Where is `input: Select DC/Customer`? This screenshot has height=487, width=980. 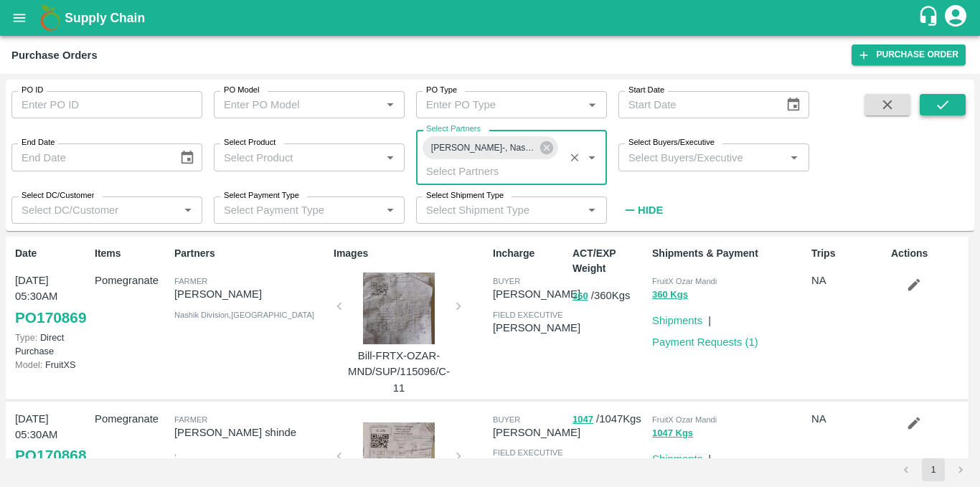
input: Select DC/Customer is located at coordinates (95, 211).